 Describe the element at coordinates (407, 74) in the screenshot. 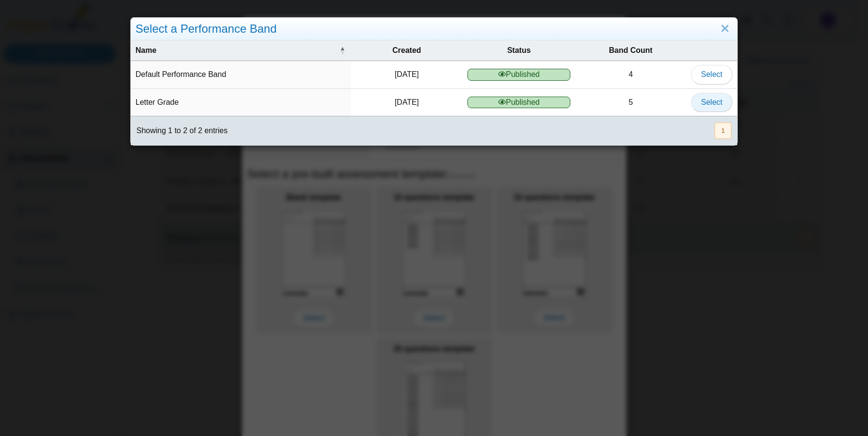

I see `time: Oct 12, 2023 at 7:04 PM` at that location.